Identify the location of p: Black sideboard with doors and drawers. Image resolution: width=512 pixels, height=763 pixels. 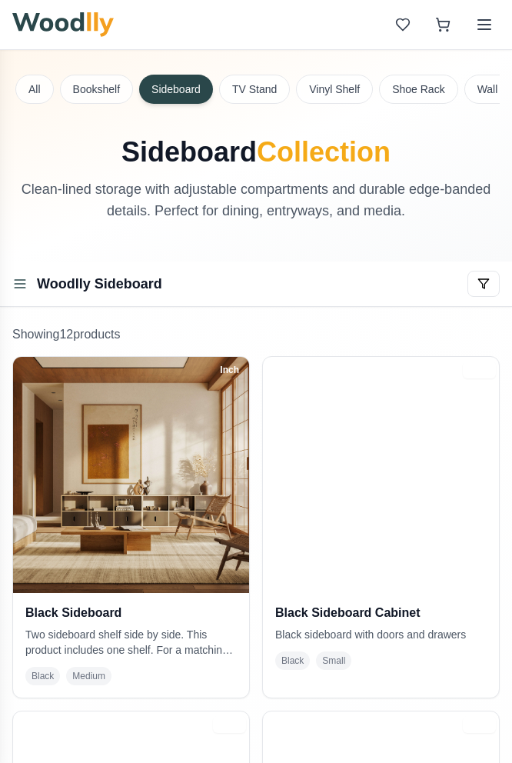
(381, 634).